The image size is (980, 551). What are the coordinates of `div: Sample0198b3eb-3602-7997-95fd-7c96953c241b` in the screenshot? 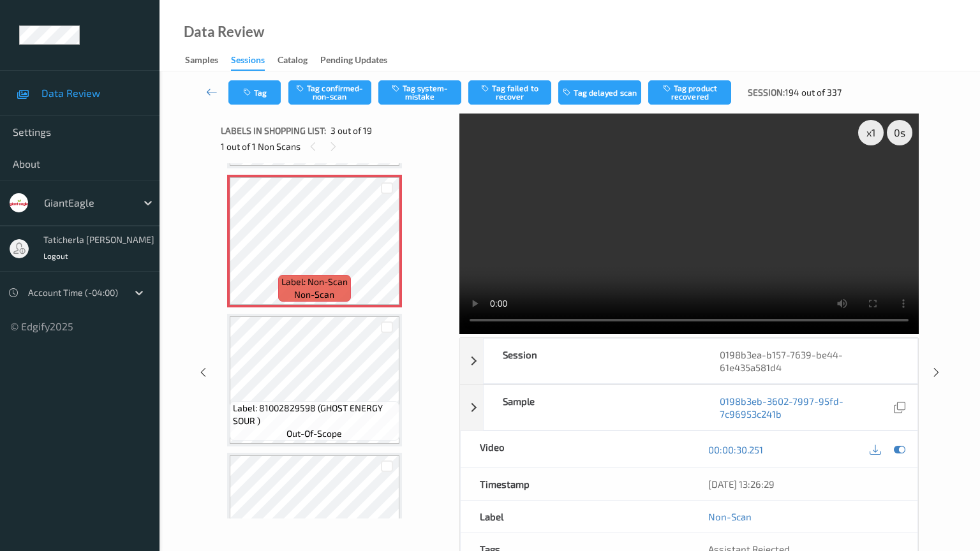 It's located at (689, 408).